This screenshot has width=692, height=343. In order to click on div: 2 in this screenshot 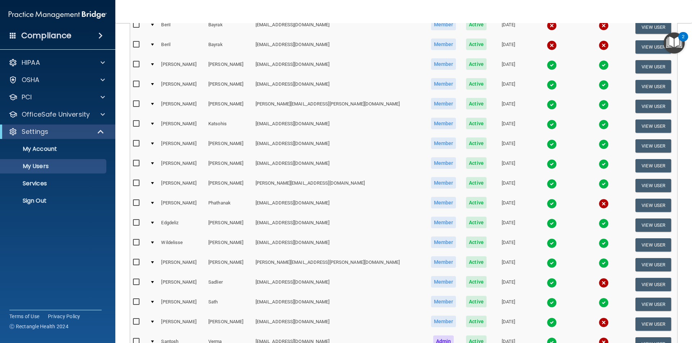, I will do `click(683, 41)`.